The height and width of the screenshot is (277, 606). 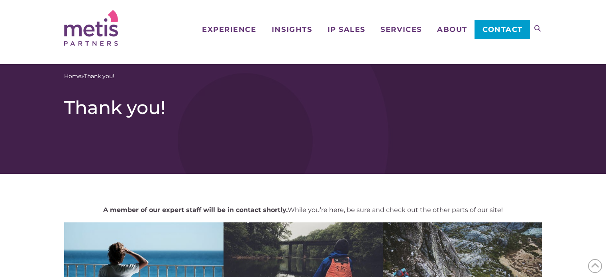 What do you see at coordinates (401, 29) in the screenshot?
I see `span: Services` at bounding box center [401, 29].